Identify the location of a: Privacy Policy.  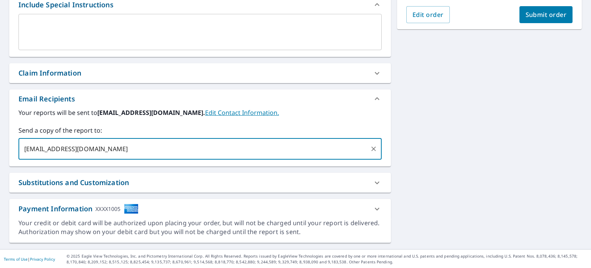
(42, 259).